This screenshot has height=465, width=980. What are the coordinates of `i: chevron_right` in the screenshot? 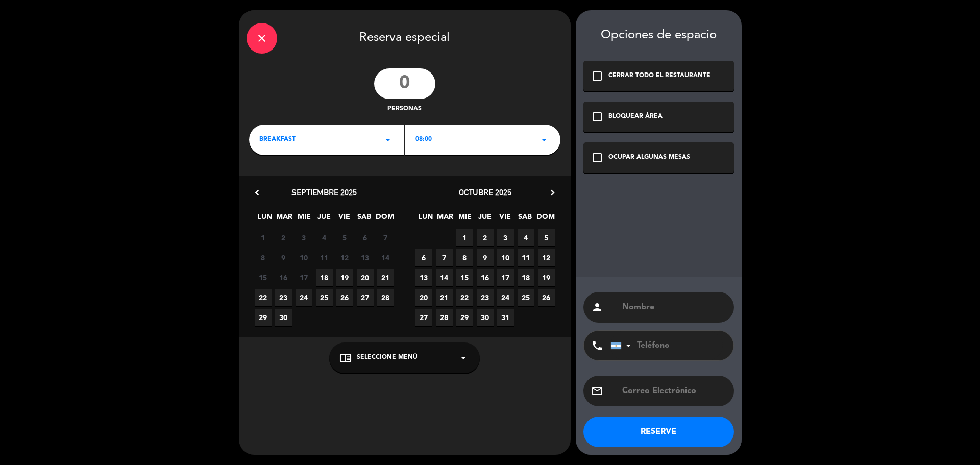 It's located at (552, 193).